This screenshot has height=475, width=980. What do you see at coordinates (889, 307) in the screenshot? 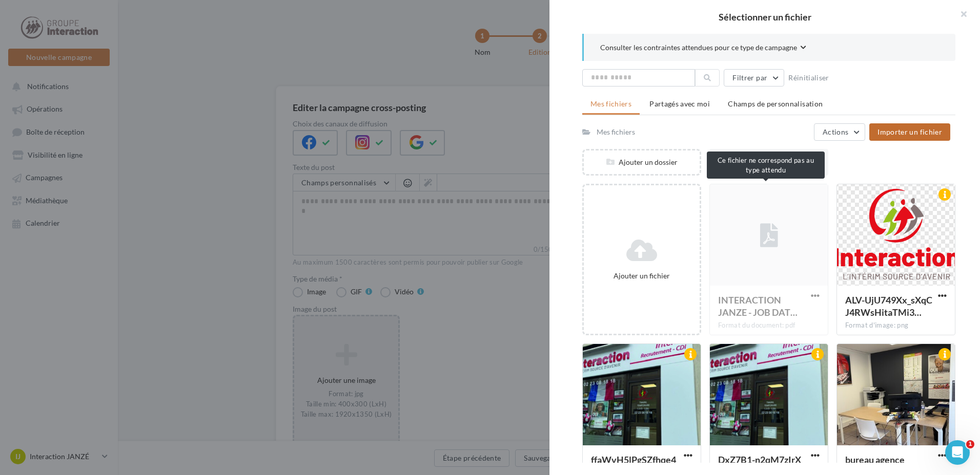
I see `span: ALV-UjU749Xx_sXqCJ4RWsHitaTMi35eGlw7k404BHSaw1XOTYhB06JK` at bounding box center [889, 307].